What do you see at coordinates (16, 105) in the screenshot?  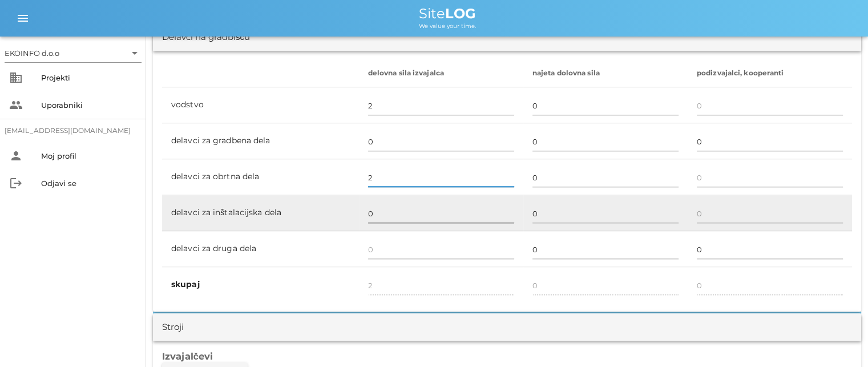 I see `i: people` at bounding box center [16, 105].